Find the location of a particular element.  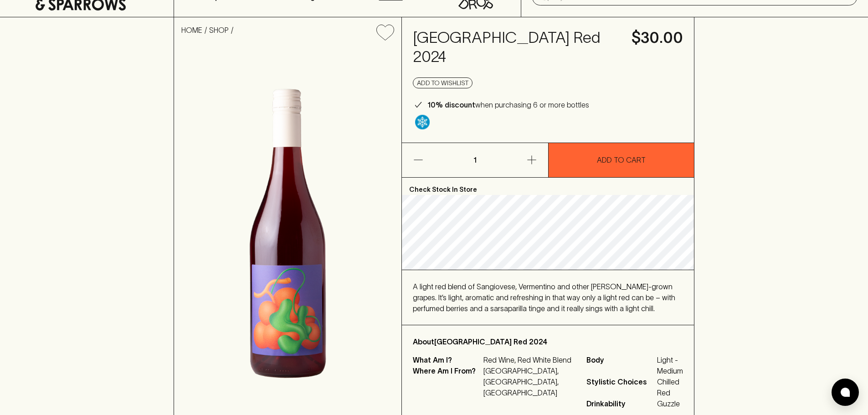

img: bubble-icon is located at coordinates (845, 392).